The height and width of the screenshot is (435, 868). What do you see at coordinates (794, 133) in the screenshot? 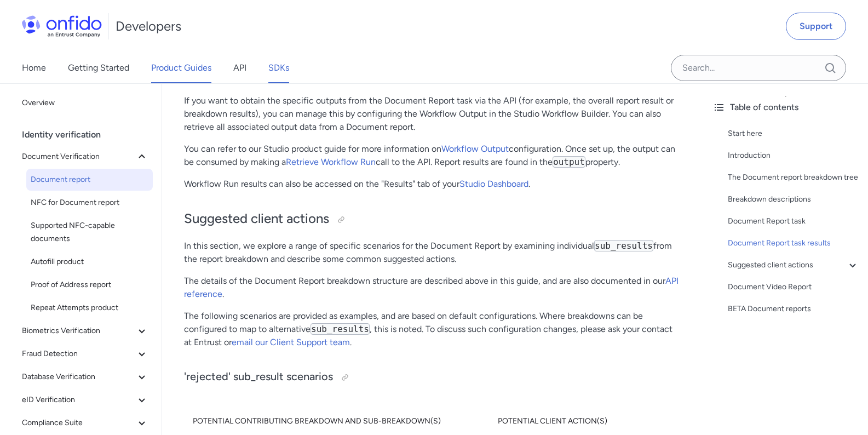
I see `a: Start here` at bounding box center [794, 133].